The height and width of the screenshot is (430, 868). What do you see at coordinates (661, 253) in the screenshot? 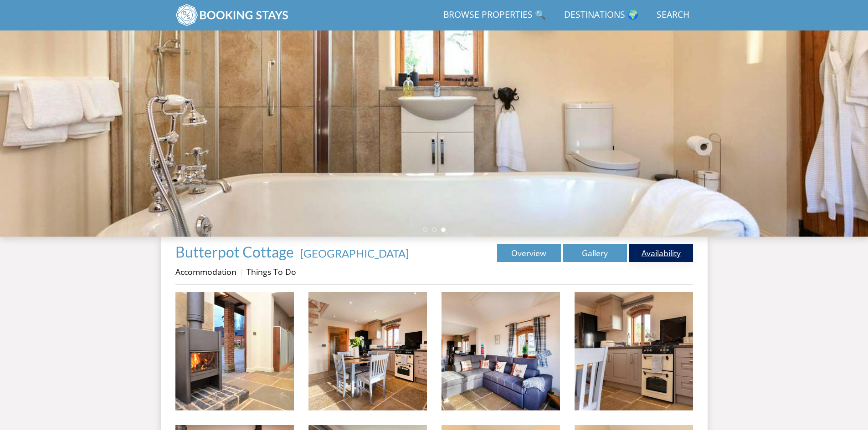
I see `a: Availability` at bounding box center [661, 253].